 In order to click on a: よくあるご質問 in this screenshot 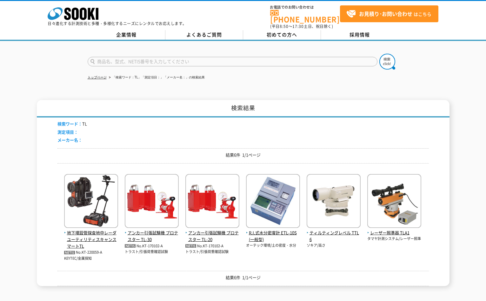, I will do `click(204, 35)`.